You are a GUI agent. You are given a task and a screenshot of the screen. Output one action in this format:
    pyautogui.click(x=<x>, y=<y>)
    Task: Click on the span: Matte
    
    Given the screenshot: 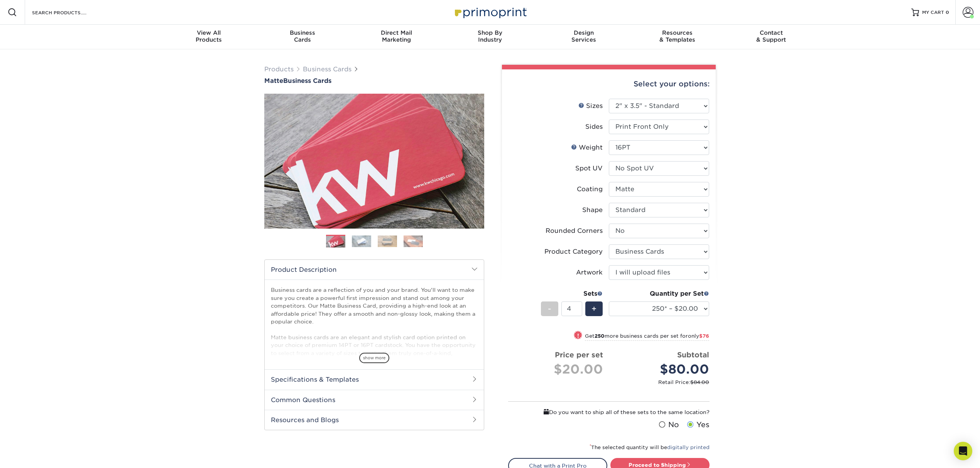 What is the action you would take?
    pyautogui.click(x=273, y=80)
    